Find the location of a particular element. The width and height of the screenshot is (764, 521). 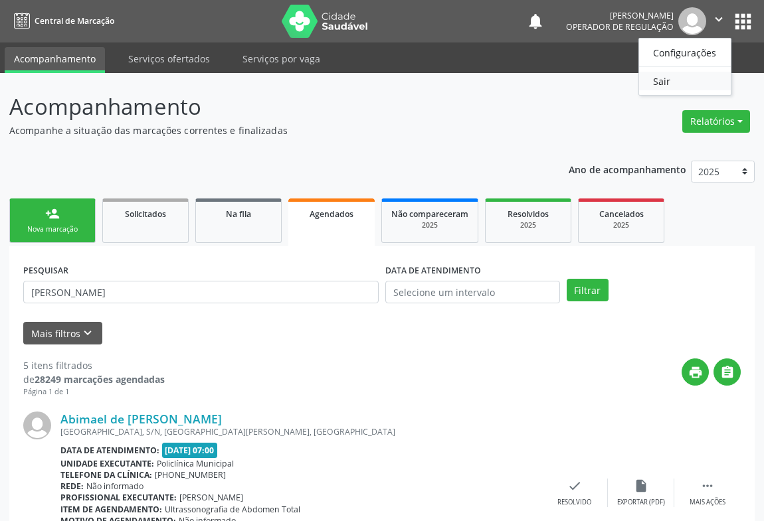

div: Nova marcação is located at coordinates (52, 229).